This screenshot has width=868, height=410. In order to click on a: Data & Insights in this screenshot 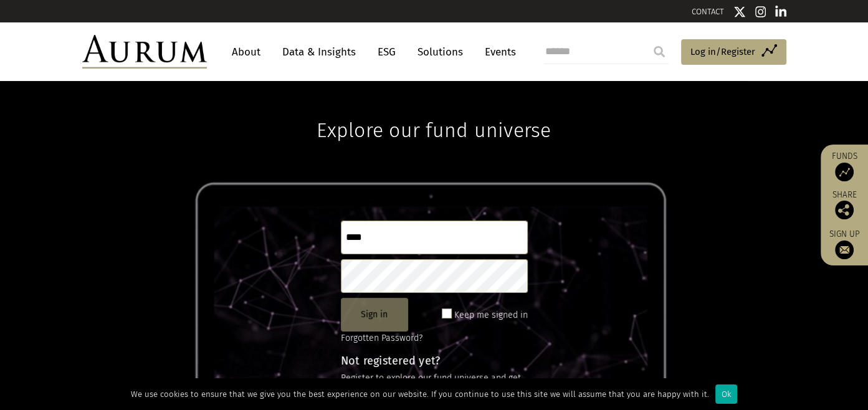, I will do `click(319, 52)`.